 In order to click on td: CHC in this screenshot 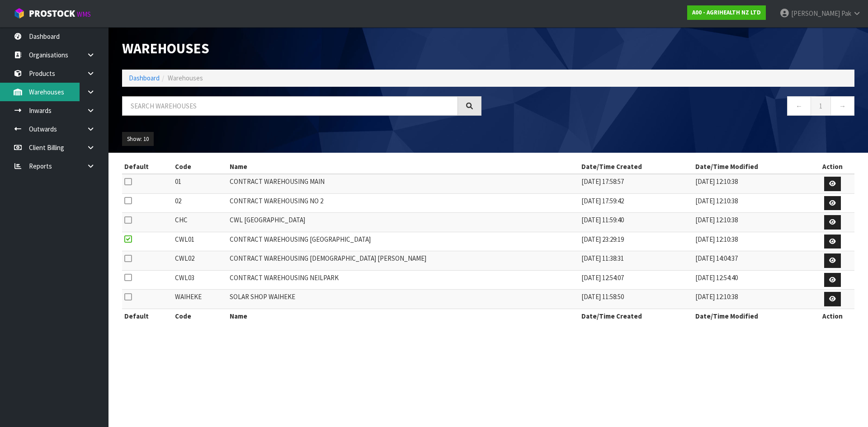, I will do `click(200, 223)`.